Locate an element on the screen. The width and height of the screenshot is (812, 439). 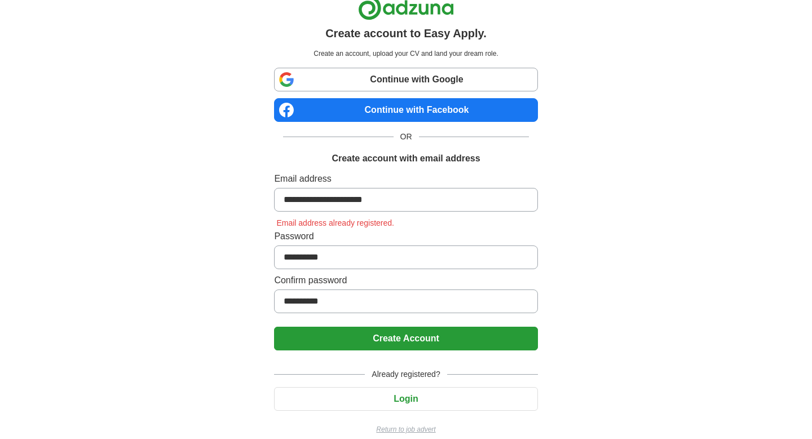
a: Continue with Google is located at coordinates (406, 80).